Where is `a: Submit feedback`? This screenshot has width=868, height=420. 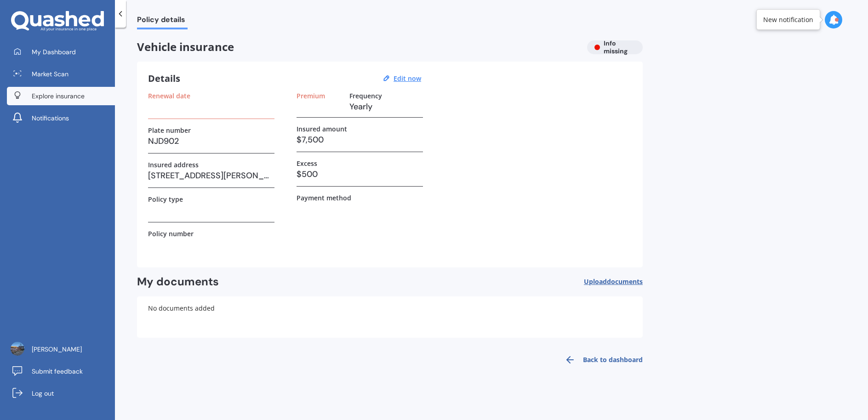
a: Submit feedback is located at coordinates (61, 371).